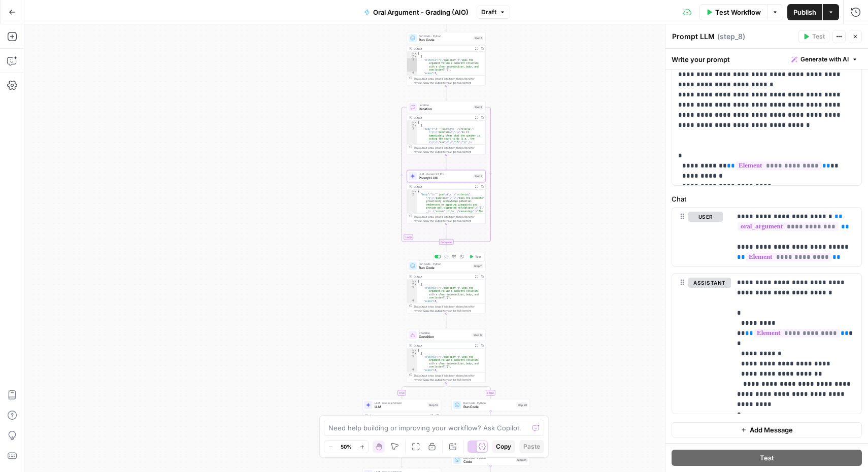 The width and height of the screenshot is (868, 472). I want to click on span: Test Workflow, so click(738, 12).